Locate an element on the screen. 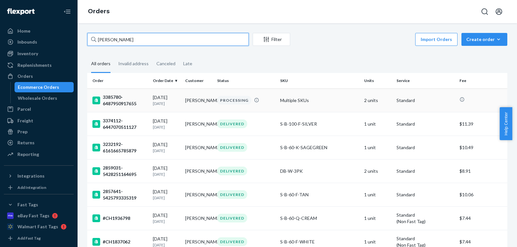 The height and width of the screenshot is (247, 517). div: S-B-60-Q-CREAM is located at coordinates (320, 219).